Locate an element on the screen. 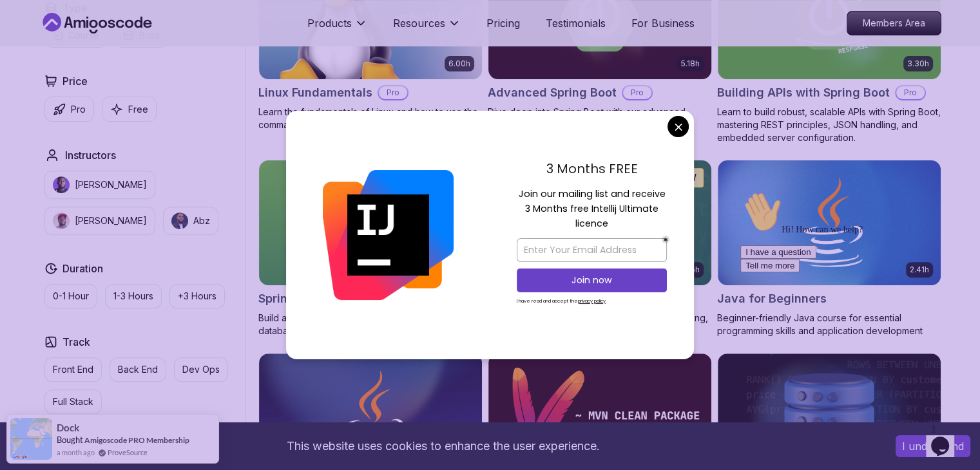  p: Products is located at coordinates (329, 24).